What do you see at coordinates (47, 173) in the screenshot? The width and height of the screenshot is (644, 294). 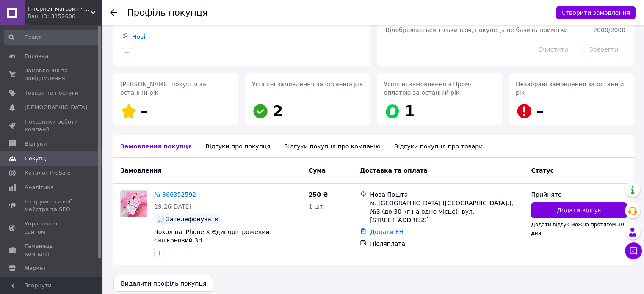 I see `span: Каталог ProSale` at bounding box center [47, 173].